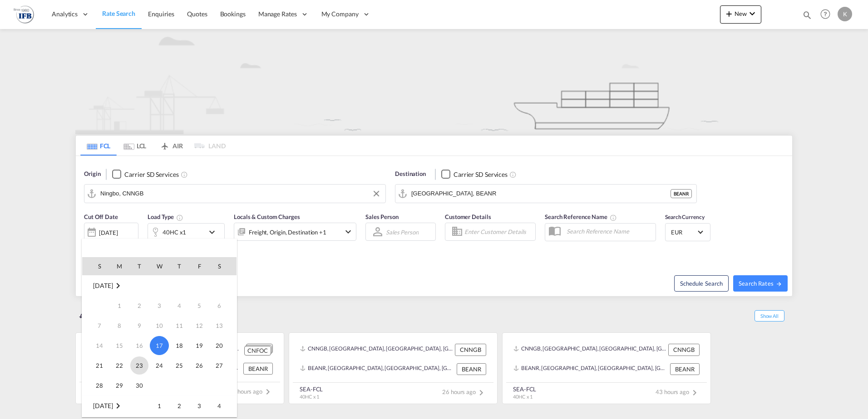 The width and height of the screenshot is (868, 419). What do you see at coordinates (223, 346) in the screenshot?
I see `td: Saturday September 20 2025` at bounding box center [223, 346].